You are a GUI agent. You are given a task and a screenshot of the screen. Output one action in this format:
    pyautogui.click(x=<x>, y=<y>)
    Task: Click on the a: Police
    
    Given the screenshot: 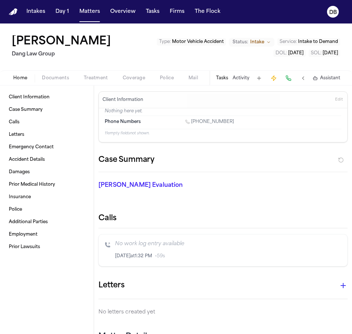 What is the action you would take?
    pyautogui.click(x=47, y=210)
    